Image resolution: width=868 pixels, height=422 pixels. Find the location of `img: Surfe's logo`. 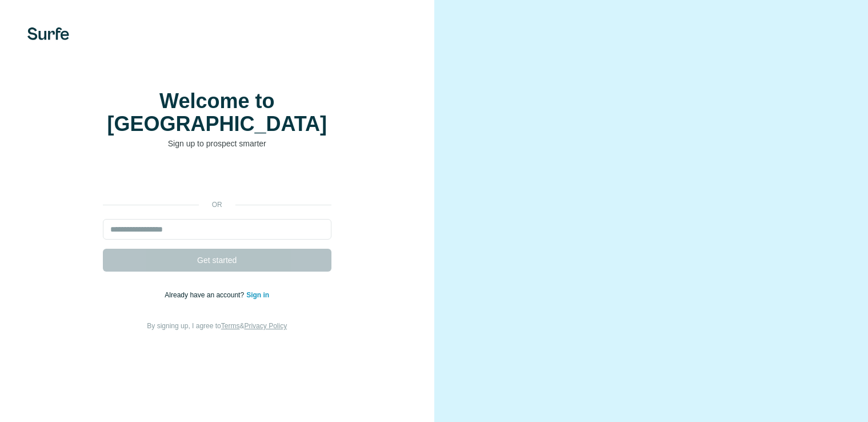

img: Surfe's logo is located at coordinates (48, 34).